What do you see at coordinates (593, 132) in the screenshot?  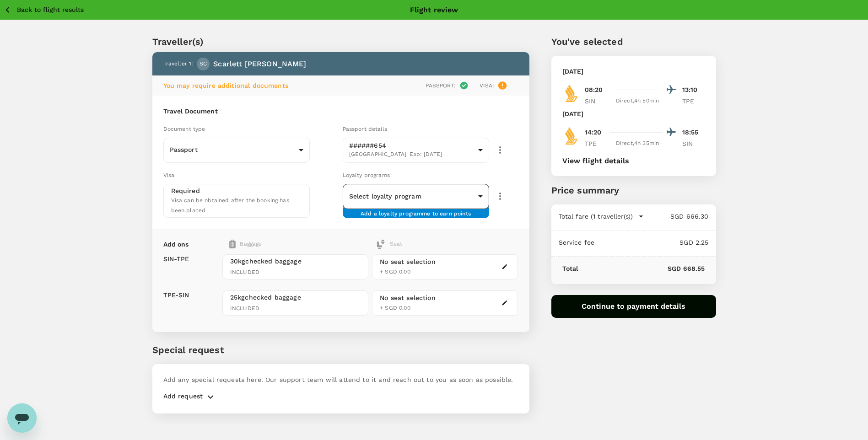 I see `p: 14:20` at bounding box center [593, 132].